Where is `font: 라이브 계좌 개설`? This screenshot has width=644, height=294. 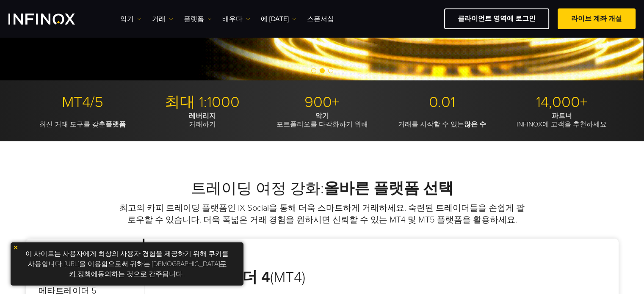 font: 라이브 계좌 개설 is located at coordinates (596, 19).